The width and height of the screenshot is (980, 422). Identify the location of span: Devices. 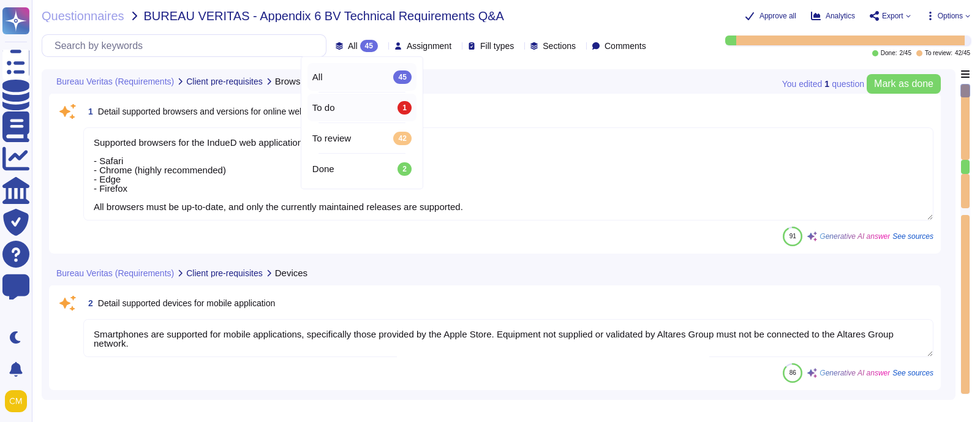
(291, 272).